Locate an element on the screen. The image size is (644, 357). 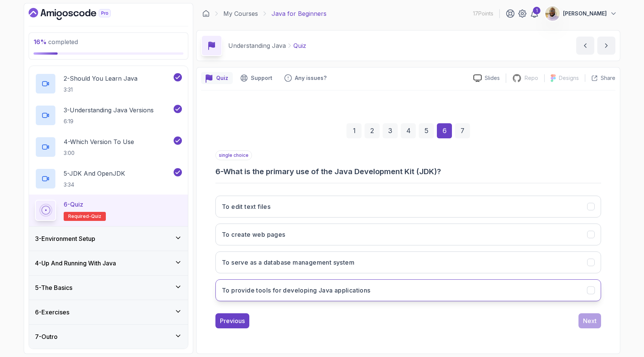
button: 5-JDK And OpenJDK3:34 is located at coordinates (108, 179).